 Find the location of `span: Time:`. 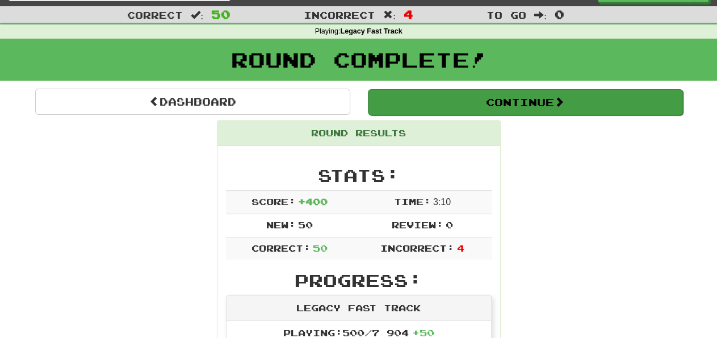

span: Time: is located at coordinates (412, 201).